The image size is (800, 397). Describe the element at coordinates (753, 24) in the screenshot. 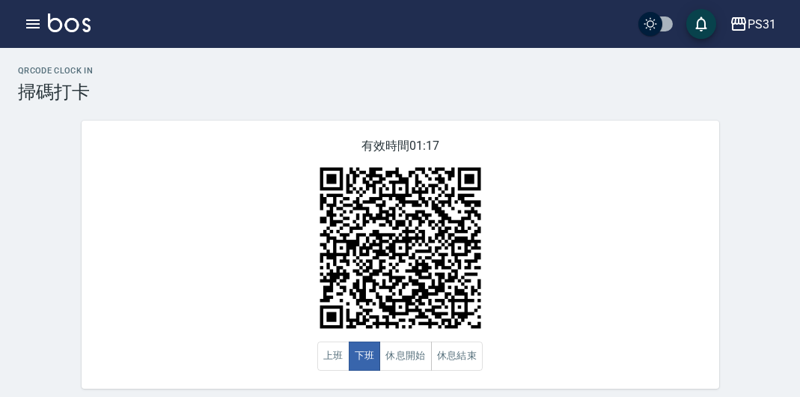

I see `button: PS31` at that location.